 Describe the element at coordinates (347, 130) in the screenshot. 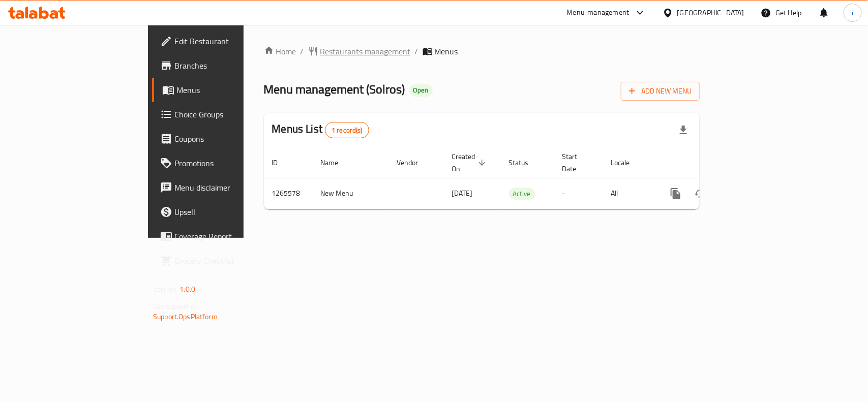

I see `div: Total records count` at that location.